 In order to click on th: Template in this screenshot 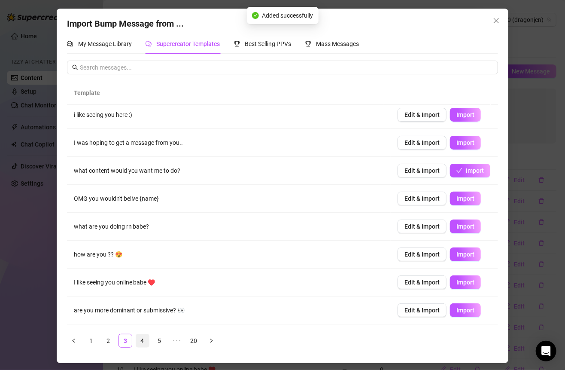, I will do `click(225, 93)`.